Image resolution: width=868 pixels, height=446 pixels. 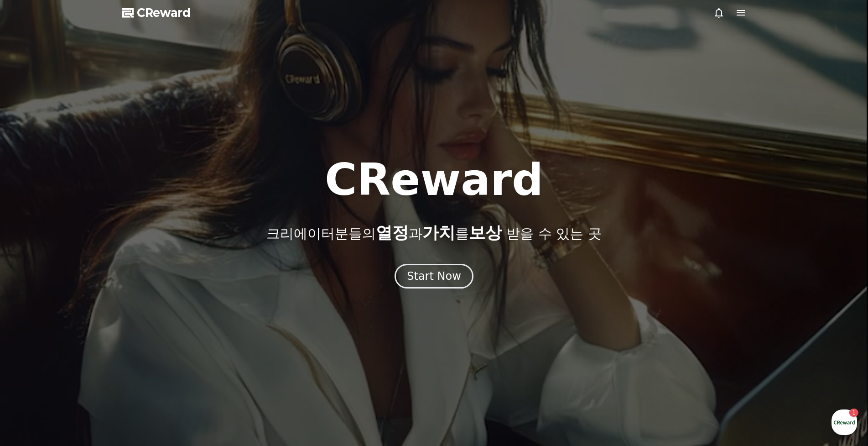 I want to click on span: 보상, so click(x=485, y=232).